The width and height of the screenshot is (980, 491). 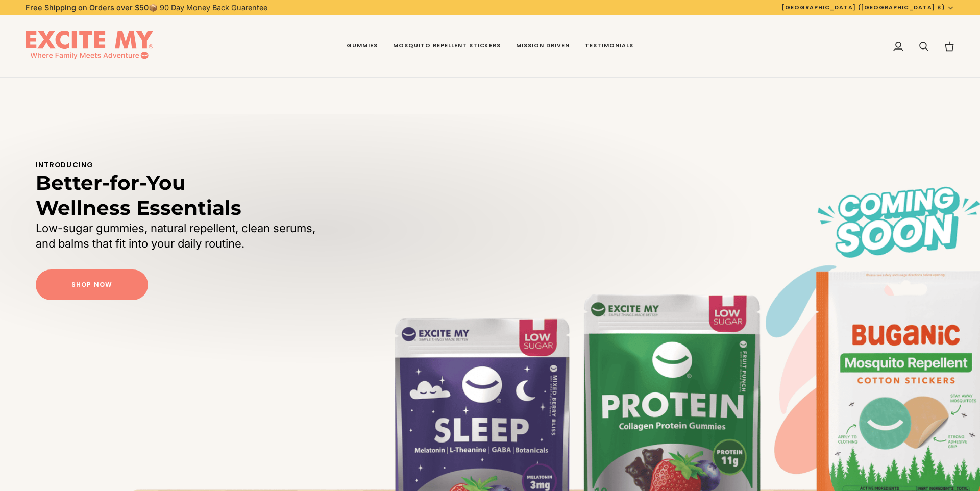 What do you see at coordinates (542, 46) in the screenshot?
I see `a: Mission Driven` at bounding box center [542, 46].